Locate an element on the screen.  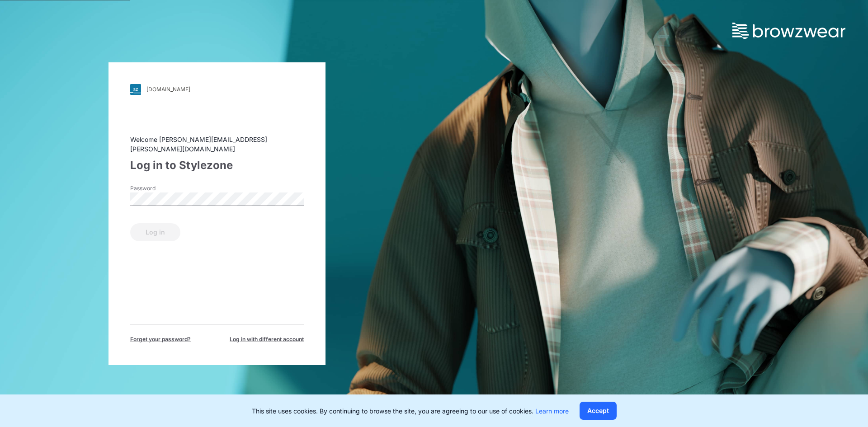
div: Log in to Stylezone is located at coordinates (217, 165).